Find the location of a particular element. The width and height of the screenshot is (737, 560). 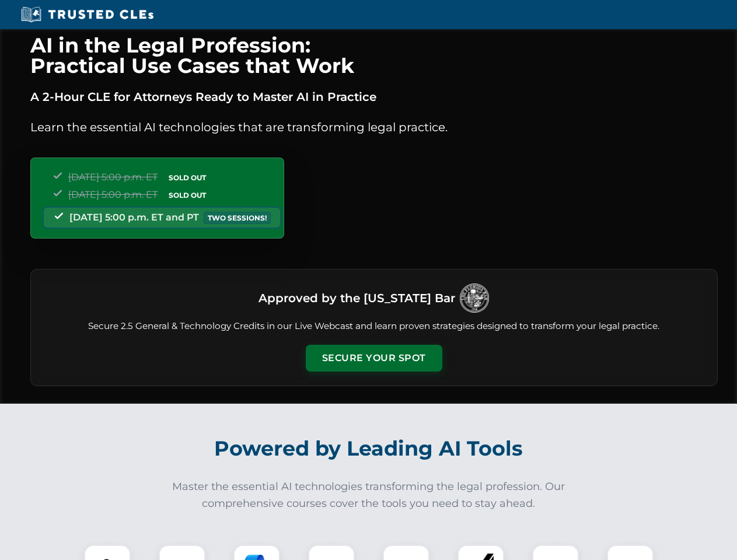

button: Secure Your Spot is located at coordinates (374, 358).